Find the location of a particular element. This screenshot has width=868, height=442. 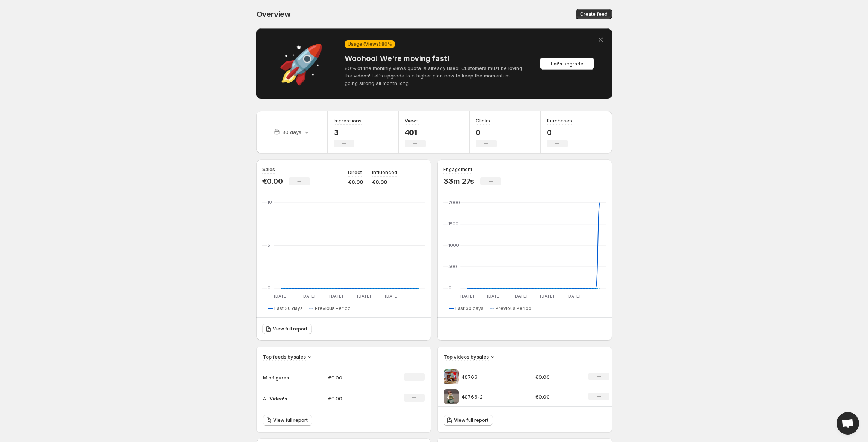

p: 80% of the monthly views quota is already used. Customers must be loving the videos! Let's upgrad... is located at coordinates (434, 76).